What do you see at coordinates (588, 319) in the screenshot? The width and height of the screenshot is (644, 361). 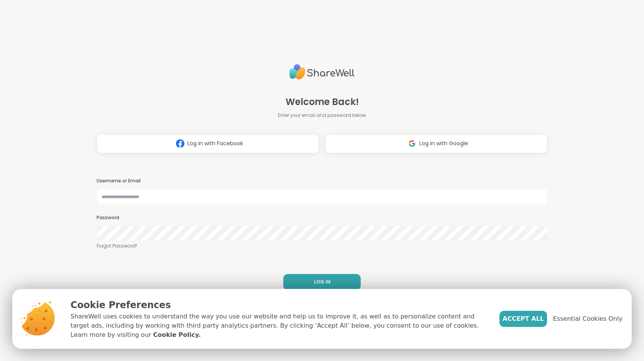 I see `span: Essential Cookies Only` at bounding box center [588, 319].